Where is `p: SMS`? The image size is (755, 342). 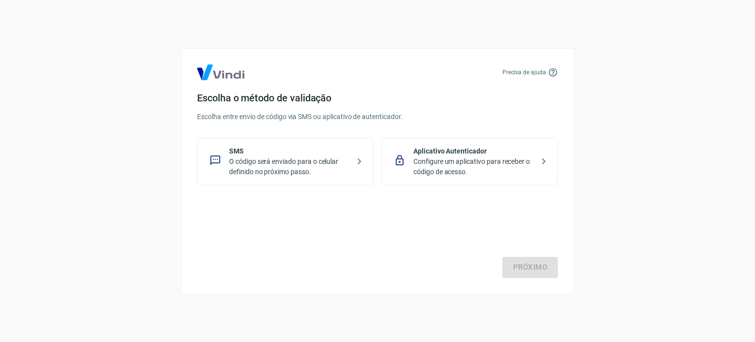
p: SMS is located at coordinates (289, 151).